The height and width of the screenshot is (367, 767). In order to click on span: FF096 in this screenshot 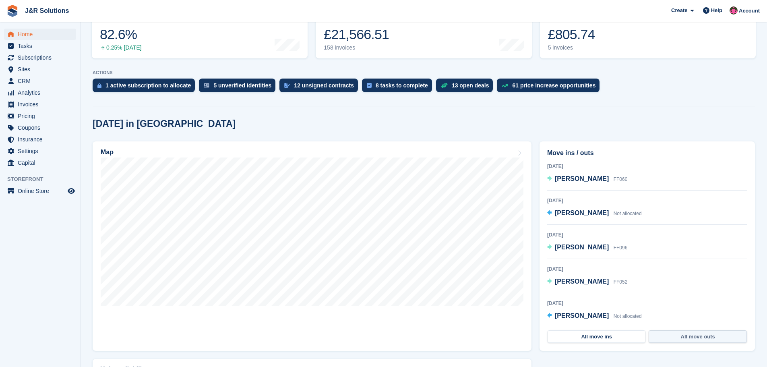, I will do `click(621, 248)`.